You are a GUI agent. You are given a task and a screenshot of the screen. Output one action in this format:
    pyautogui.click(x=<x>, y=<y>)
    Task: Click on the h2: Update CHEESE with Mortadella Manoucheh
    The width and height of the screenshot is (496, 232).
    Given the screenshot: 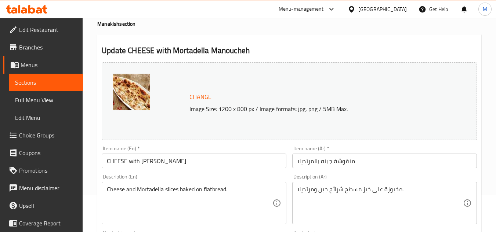 What is the action you would take?
    pyautogui.click(x=289, y=51)
    